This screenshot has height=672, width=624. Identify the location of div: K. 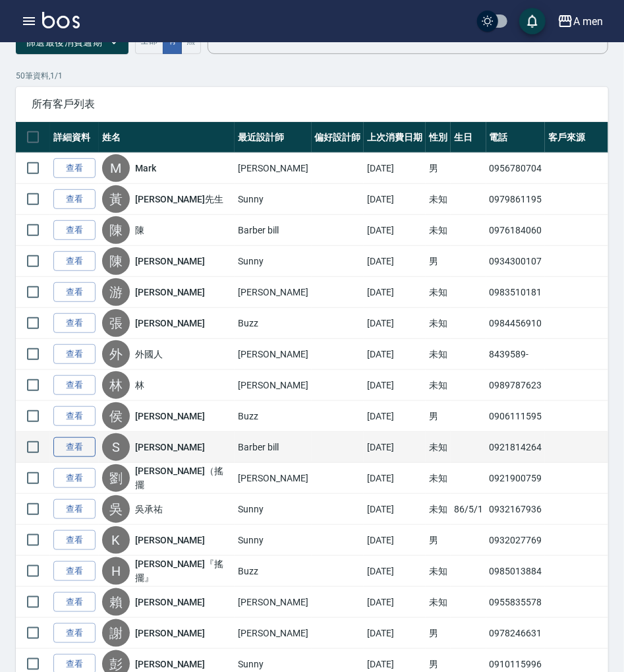
(116, 540).